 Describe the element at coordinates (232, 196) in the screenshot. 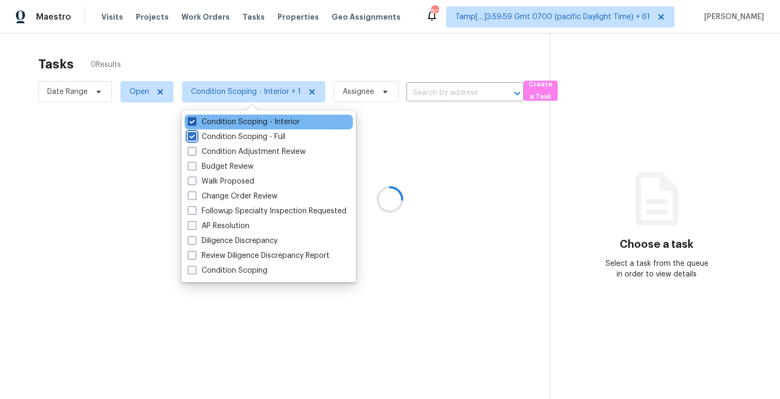

I see `label: Change Order Review` at that location.